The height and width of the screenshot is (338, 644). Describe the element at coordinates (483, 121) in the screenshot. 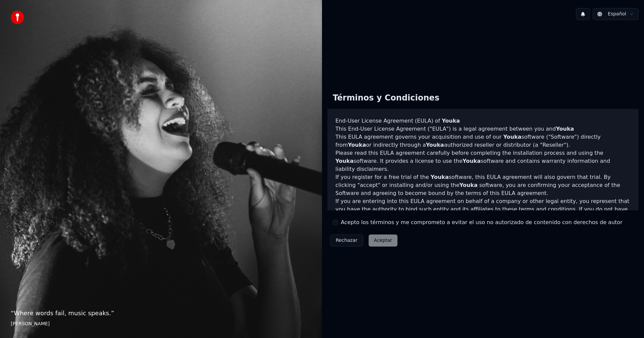

I see `h3: End-User License Agreement (EULA) of` at that location.